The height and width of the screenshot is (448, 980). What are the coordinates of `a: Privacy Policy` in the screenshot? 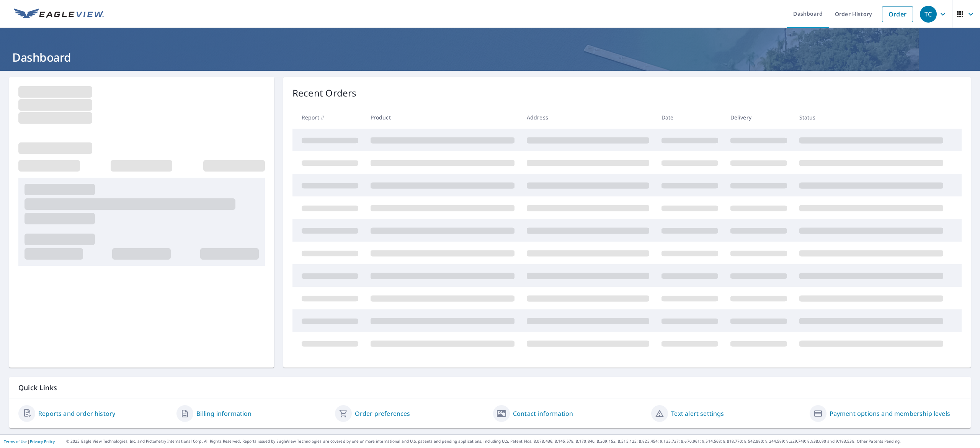 It's located at (42, 442).